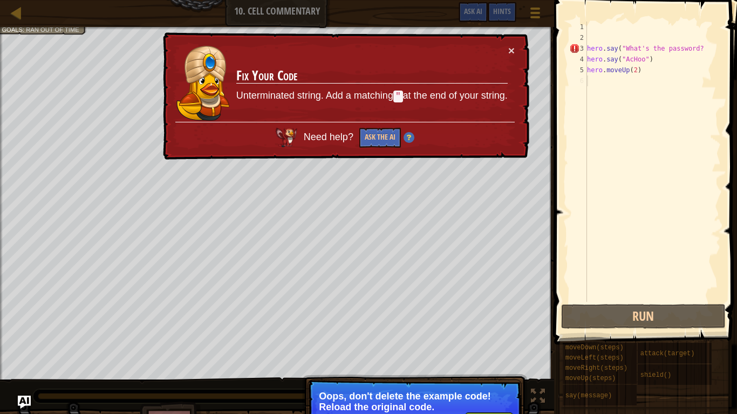  What do you see at coordinates (596, 368) in the screenshot?
I see `span: moveRight(steps)` at bounding box center [596, 368].